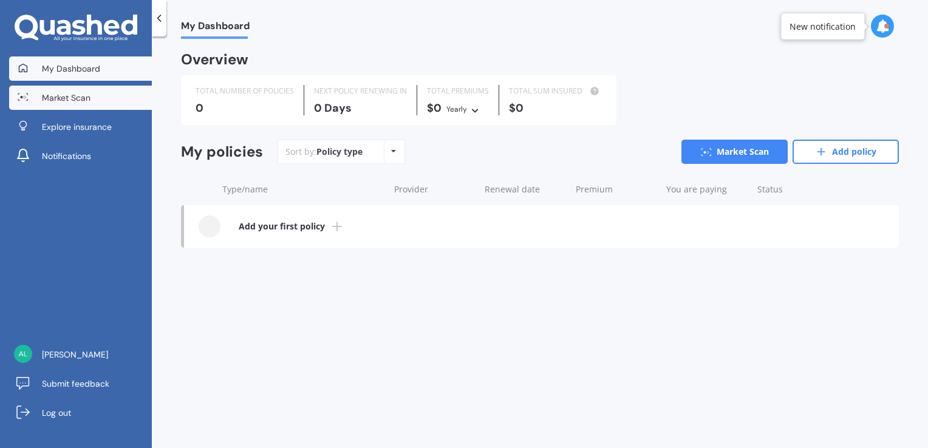  I want to click on a: Add your first policy, so click(541, 227).